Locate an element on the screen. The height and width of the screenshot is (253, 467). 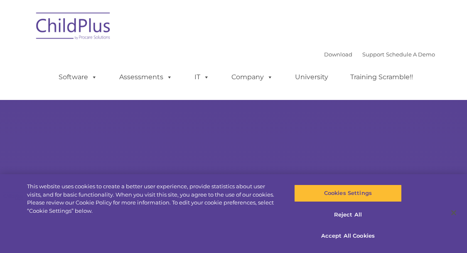
a: Download is located at coordinates (338, 54).